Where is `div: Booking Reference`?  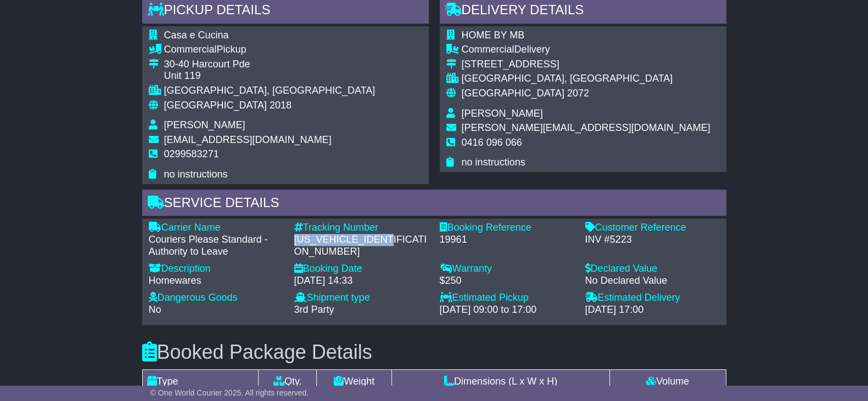 div: Booking Reference is located at coordinates (507, 228).